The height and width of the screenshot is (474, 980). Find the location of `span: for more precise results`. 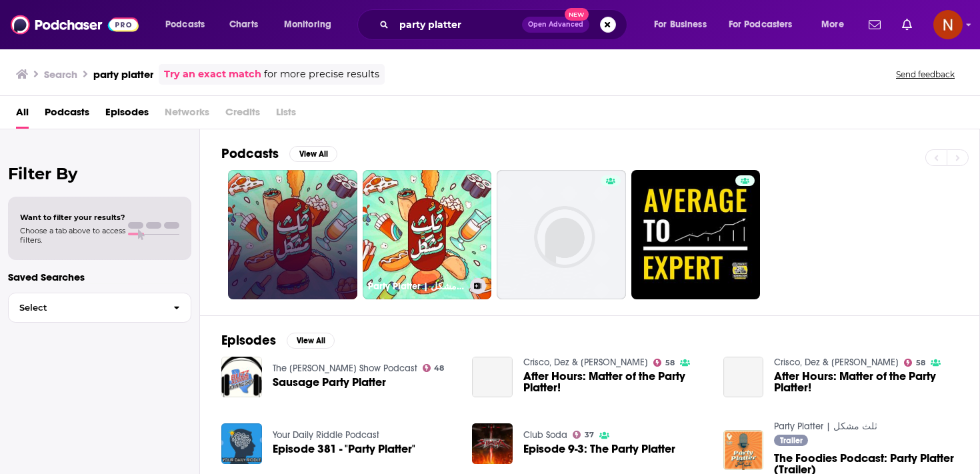

span: for more precise results is located at coordinates (321, 74).